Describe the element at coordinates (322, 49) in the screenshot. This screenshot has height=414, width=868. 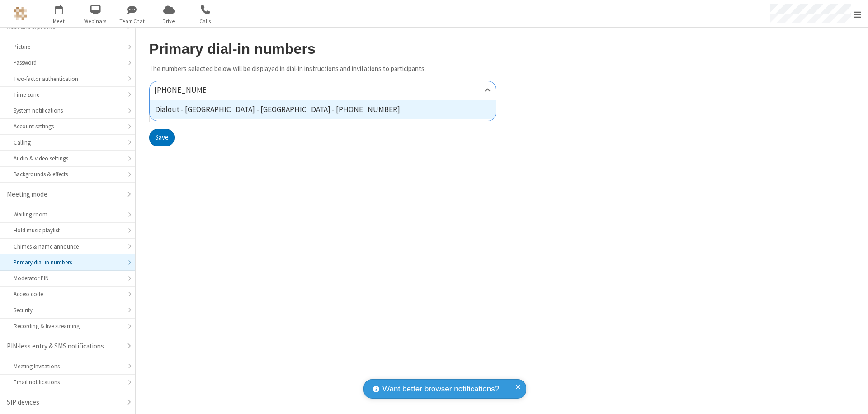
I see `h2: Primary dial-in numbers` at that location.